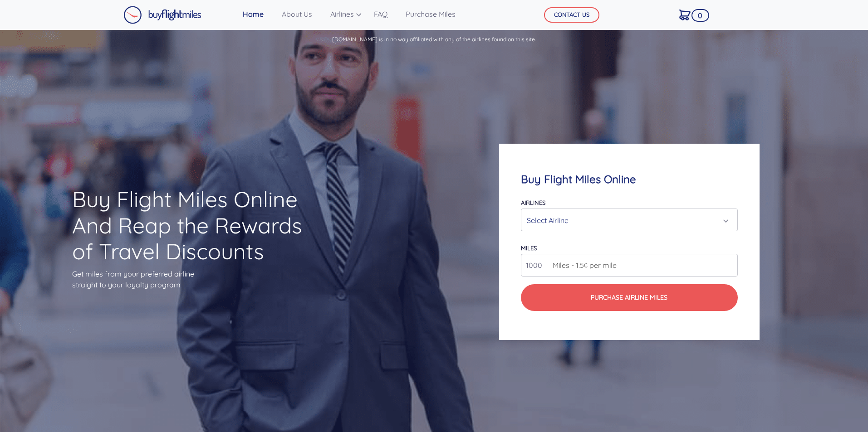 The image size is (868, 432). I want to click on a: FAQ, so click(380, 14).